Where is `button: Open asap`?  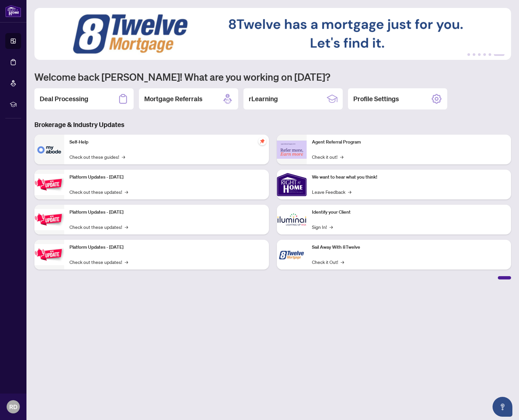
button: Open asap is located at coordinates (502, 407).